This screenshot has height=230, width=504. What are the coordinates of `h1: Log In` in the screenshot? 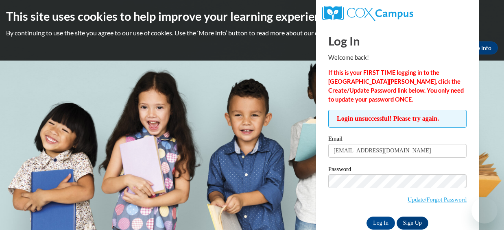 It's located at (397, 41).